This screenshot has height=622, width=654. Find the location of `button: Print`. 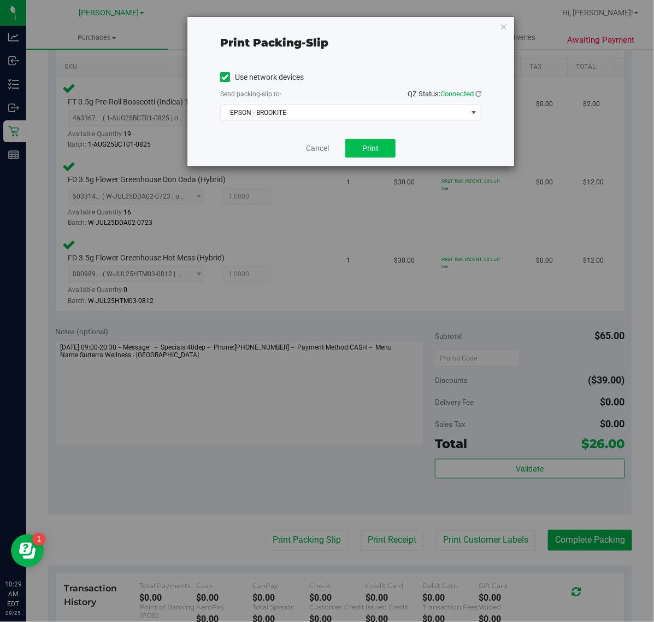

button: Print is located at coordinates (371, 148).